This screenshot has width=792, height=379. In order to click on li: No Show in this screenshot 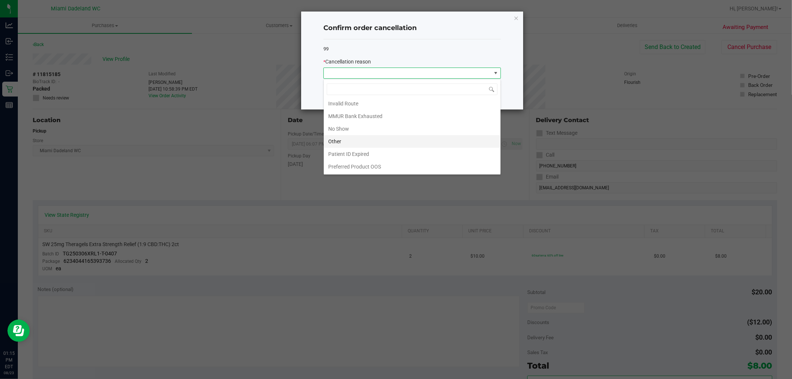, I will do `click(412, 129)`.